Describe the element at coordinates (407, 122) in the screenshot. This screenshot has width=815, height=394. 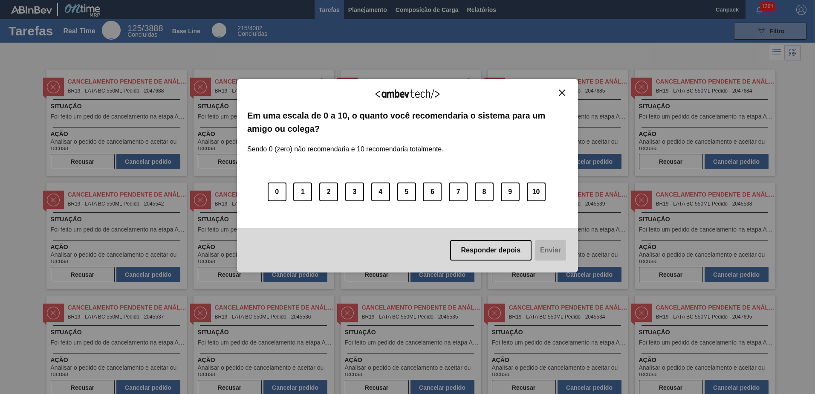
I see `label: Em uma escala de 0 a 10, o quanto você recomendaria o sistema para um amigo ou colega?` at that location.